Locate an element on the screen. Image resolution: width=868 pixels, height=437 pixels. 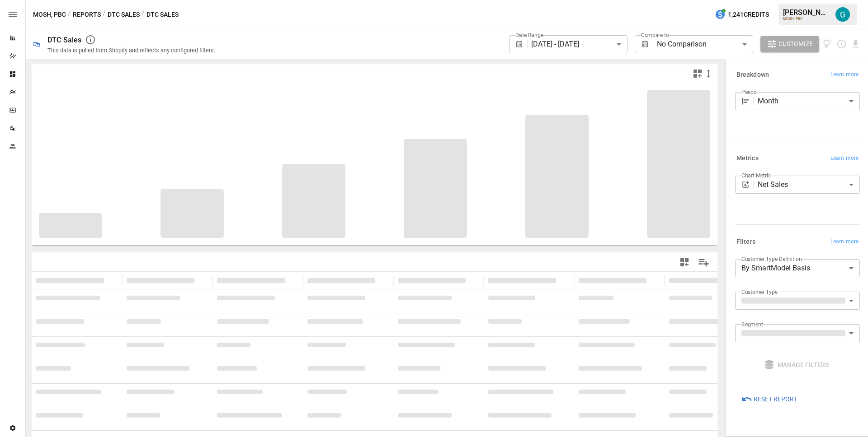
label: Segment is located at coordinates (751, 324).